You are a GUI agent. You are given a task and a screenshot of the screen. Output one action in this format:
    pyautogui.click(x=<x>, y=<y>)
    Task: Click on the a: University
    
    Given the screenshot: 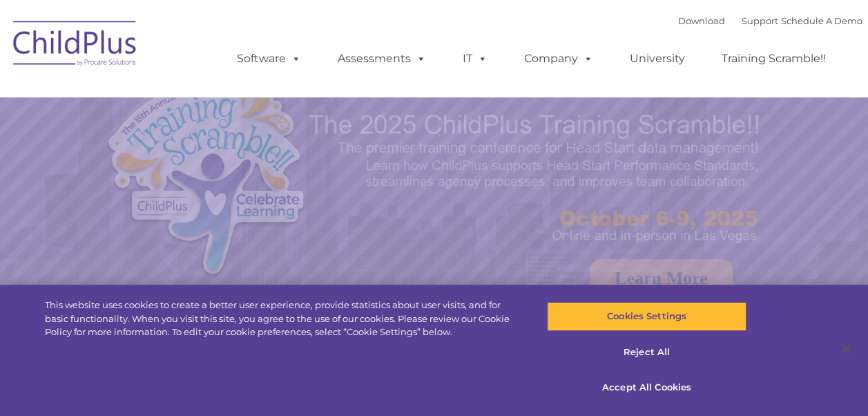 What is the action you would take?
    pyautogui.click(x=657, y=59)
    